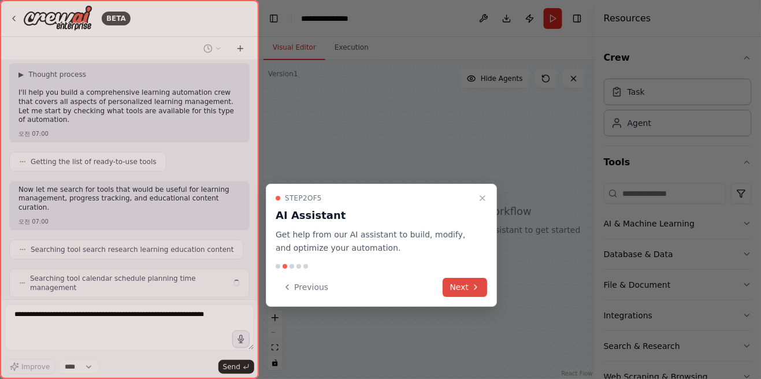  I want to click on h3: AI Assistant, so click(374, 215).